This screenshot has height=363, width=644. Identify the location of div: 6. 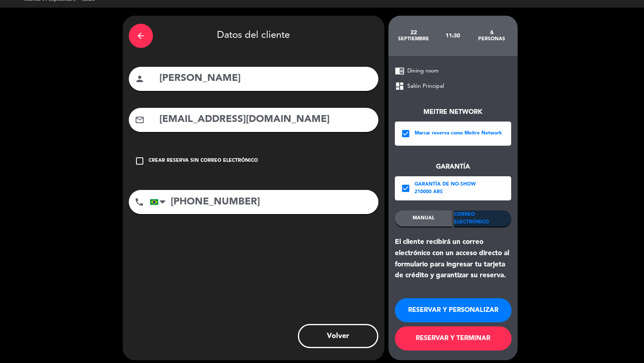
(491, 32).